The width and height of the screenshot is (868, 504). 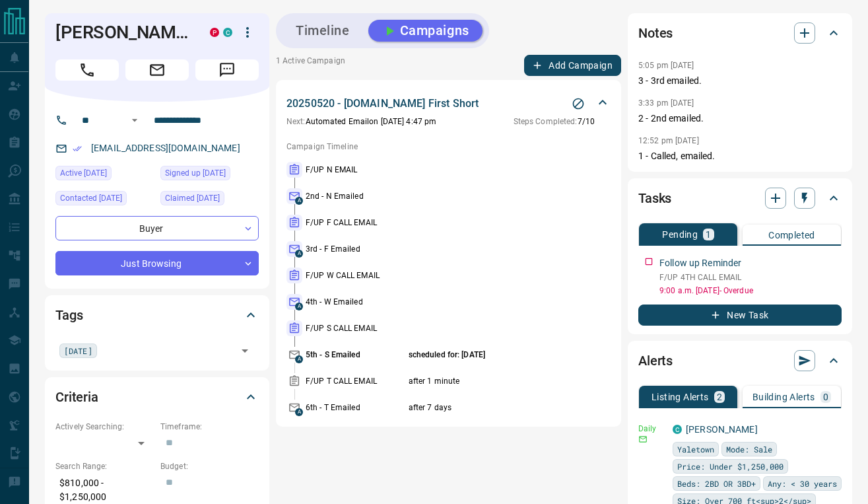 I want to click on p: 3rd - F Emailed, so click(x=355, y=249).